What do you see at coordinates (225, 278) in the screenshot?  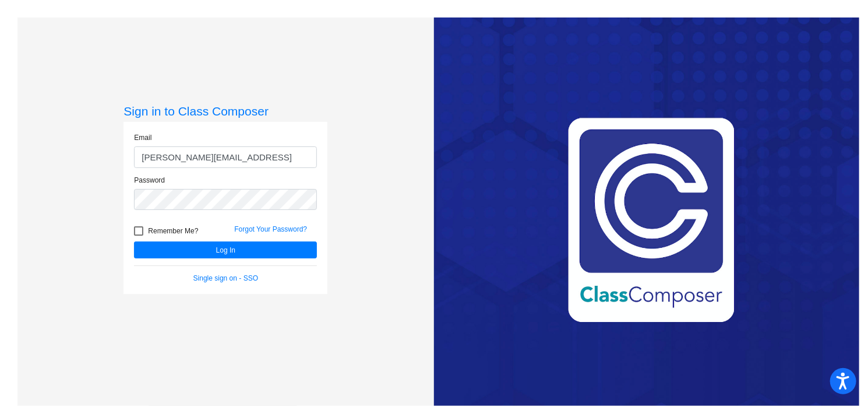 I see `a: Single sign on - SSO` at bounding box center [225, 278].